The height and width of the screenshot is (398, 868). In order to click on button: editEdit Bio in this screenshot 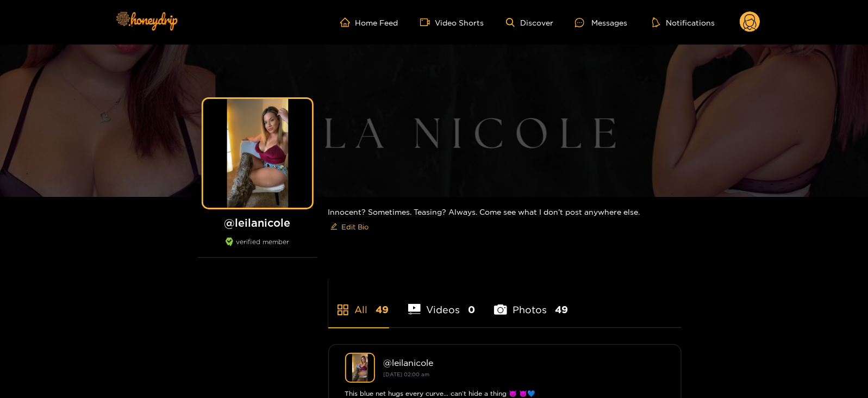, I will do `click(349, 227)`.